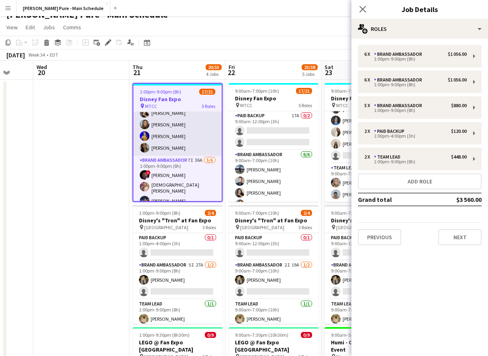 The width and height of the screenshot is (488, 356). What do you see at coordinates (42, 67) in the screenshot?
I see `span: Wed` at bounding box center [42, 67].